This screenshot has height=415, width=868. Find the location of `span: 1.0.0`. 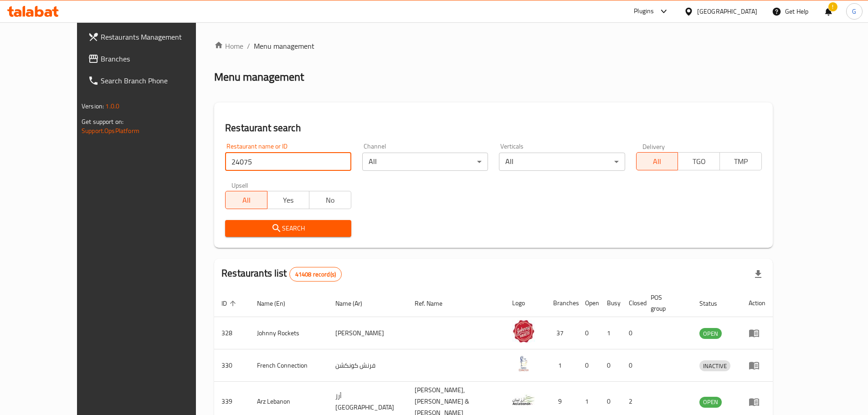

span: 1.0.0 is located at coordinates (112, 106).